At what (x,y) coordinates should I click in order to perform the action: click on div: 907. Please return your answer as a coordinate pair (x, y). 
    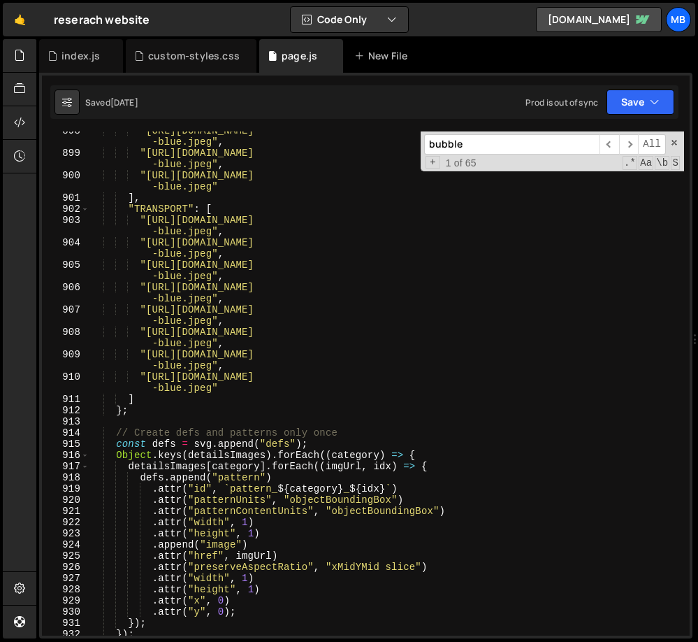
    Looking at the image, I should click on (66, 315).